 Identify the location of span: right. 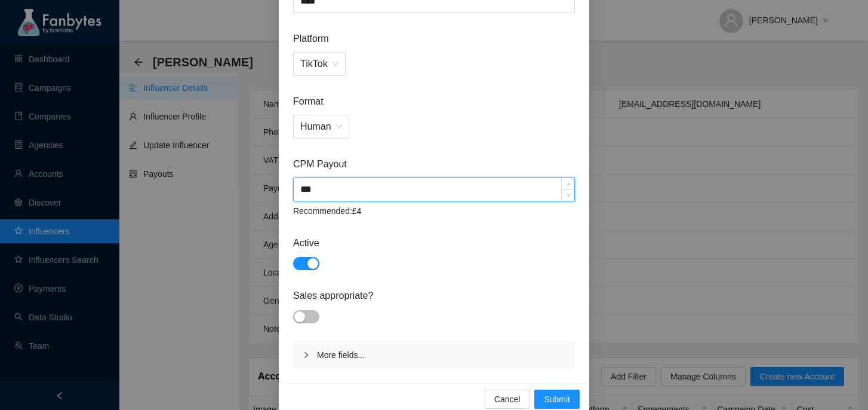
(306, 355).